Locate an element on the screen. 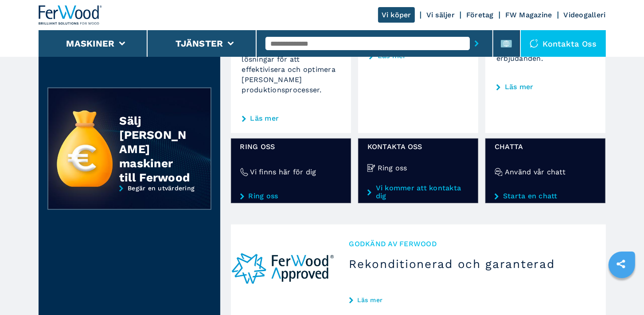 This screenshot has height=315, width=644. img: Ferwood is located at coordinates (70, 15).